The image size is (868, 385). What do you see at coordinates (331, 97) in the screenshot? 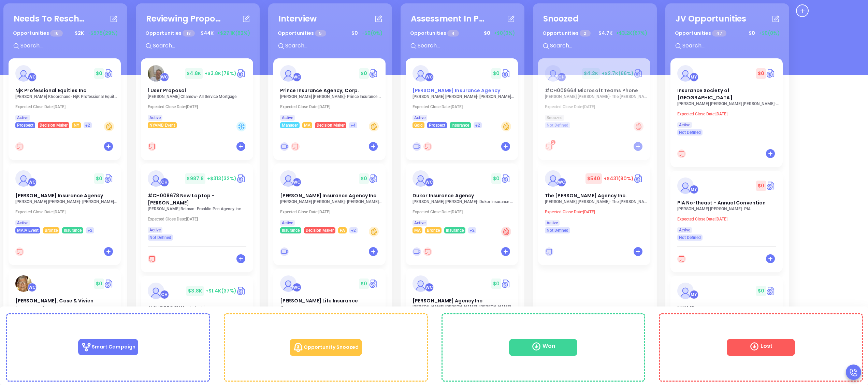
I see `p: Wendy Prendergast - Prince Insurance Agency, Corp.` at bounding box center [331, 97].